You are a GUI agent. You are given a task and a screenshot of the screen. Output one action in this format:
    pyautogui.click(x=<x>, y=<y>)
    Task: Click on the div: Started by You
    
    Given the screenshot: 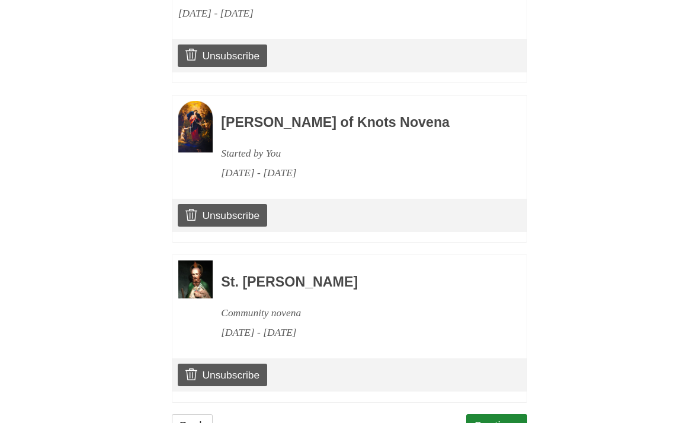 What is the action you would take?
    pyautogui.click(x=358, y=153)
    